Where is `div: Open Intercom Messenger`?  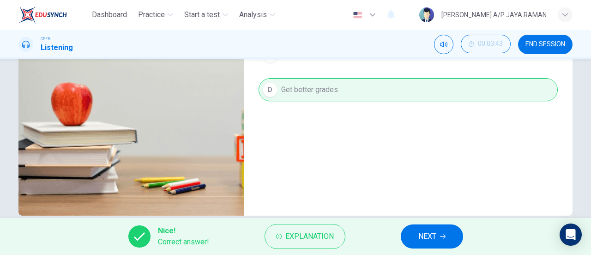
div: Open Intercom Messenger is located at coordinates (571, 234).